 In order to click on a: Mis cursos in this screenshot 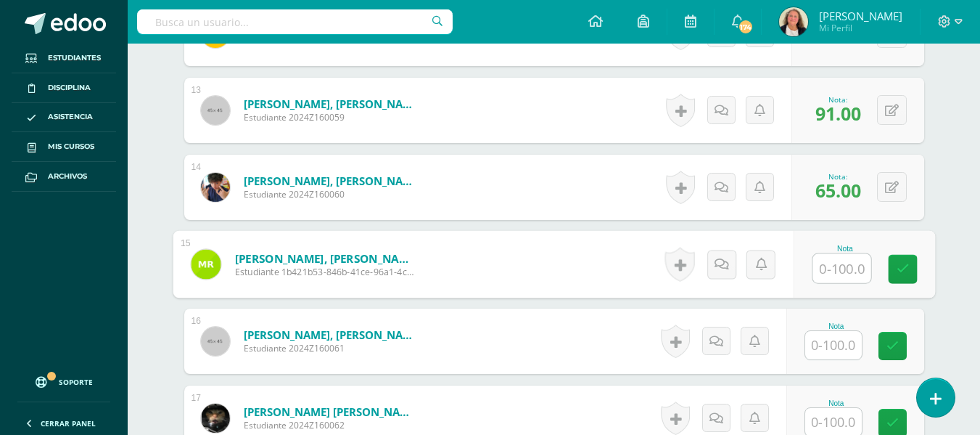, I will do `click(63, 147)`.